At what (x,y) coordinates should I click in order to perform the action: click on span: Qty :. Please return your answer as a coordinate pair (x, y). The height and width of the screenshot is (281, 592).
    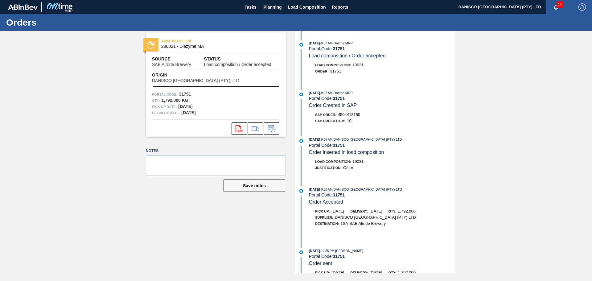
    Looking at the image, I should click on (156, 101).